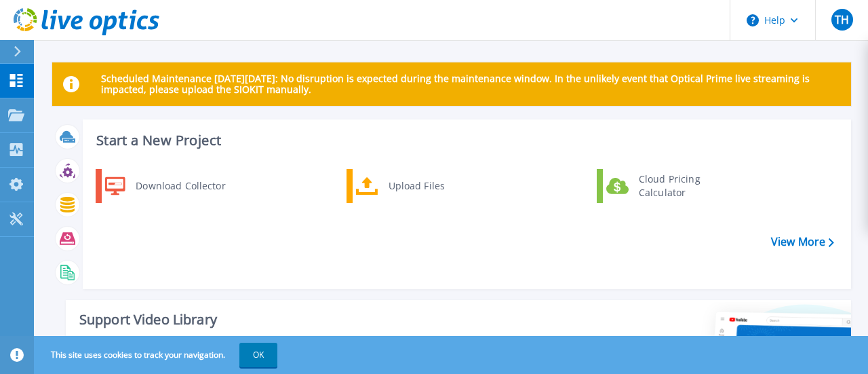  What do you see at coordinates (802, 241) in the screenshot?
I see `a: View More` at bounding box center [802, 241].